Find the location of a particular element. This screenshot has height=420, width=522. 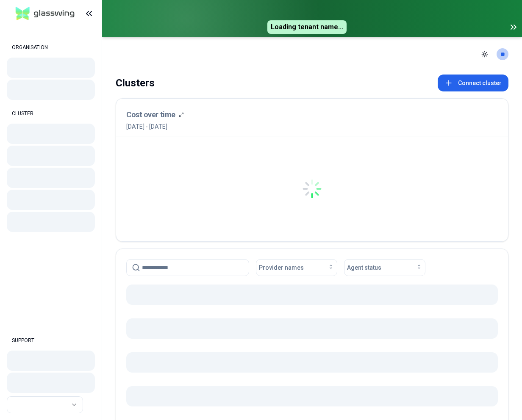

button: Provider names is located at coordinates (296, 268).